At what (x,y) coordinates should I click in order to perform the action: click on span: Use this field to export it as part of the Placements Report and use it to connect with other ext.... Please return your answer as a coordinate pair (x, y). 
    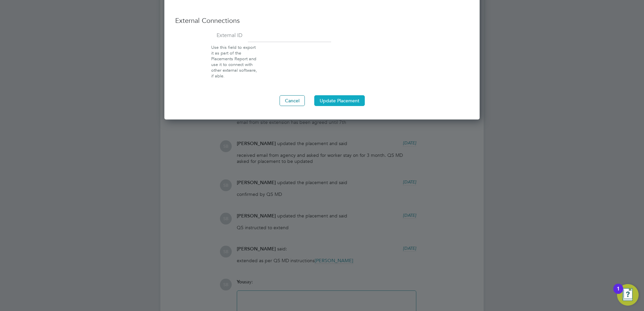
    Looking at the image, I should click on (234, 61).